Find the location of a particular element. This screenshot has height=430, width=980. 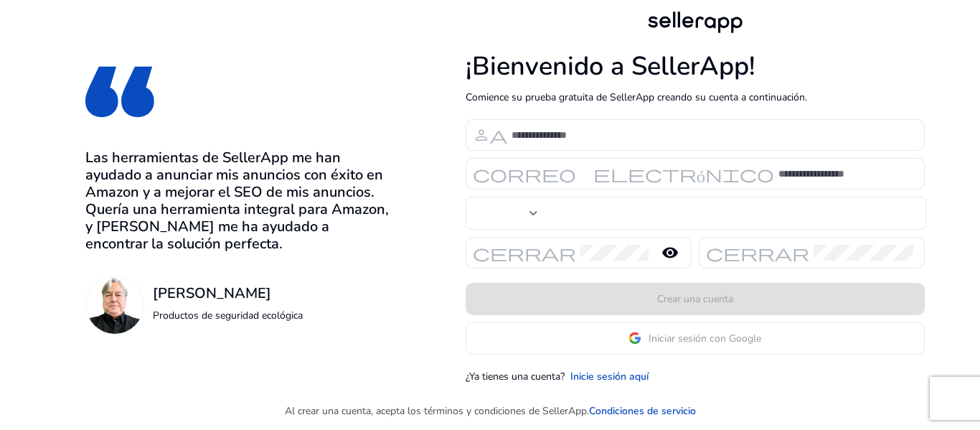

font: persona is located at coordinates (490, 135).